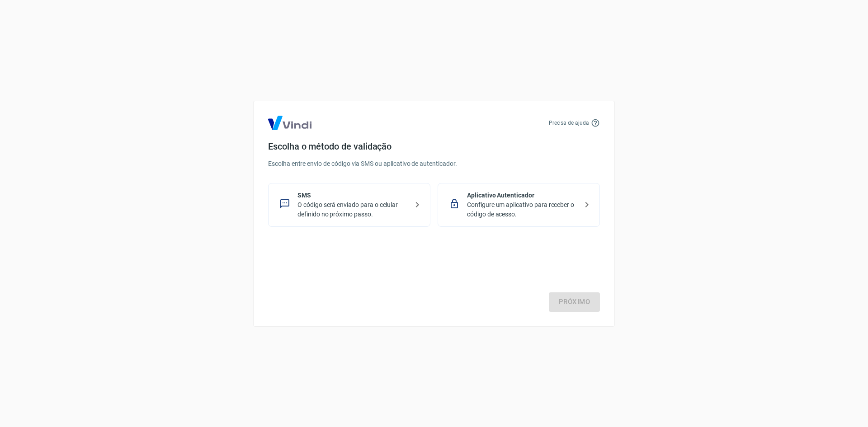 Image resolution: width=868 pixels, height=427 pixels. What do you see at coordinates (434, 164) in the screenshot?
I see `p: Escolha entre envio de código via SMS ou aplicativo de autenticador.` at bounding box center [434, 164].